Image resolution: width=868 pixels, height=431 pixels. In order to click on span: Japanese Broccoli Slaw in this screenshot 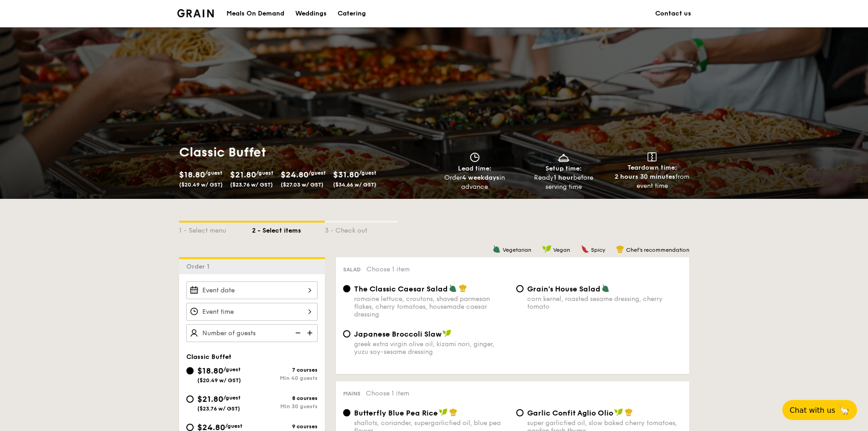, I will do `click(398, 333)`.